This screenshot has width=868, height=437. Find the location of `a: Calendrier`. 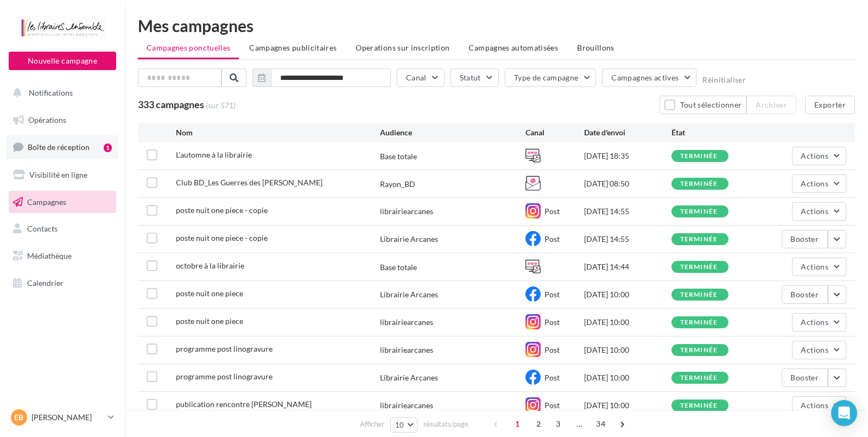

a: Calendrier is located at coordinates (62, 283).